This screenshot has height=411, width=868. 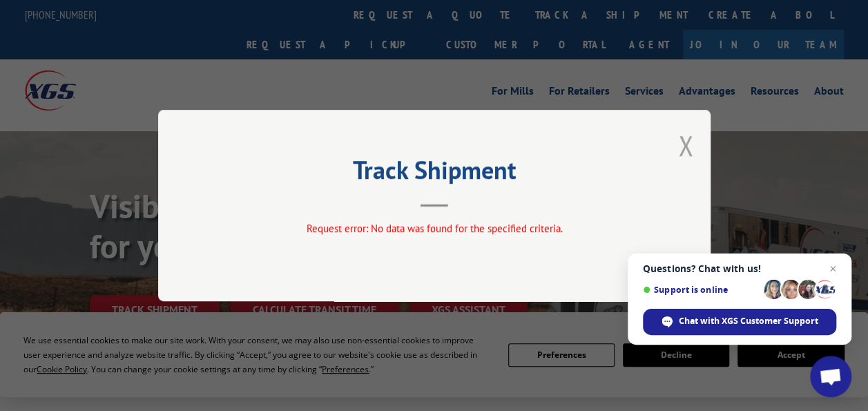 What do you see at coordinates (434, 228) in the screenshot?
I see `span: Request error: No data was found for the specified criteria.` at bounding box center [434, 228].